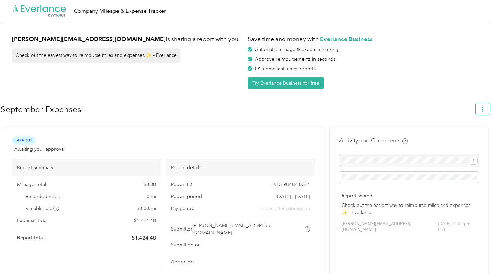  I want to click on p: Check out the easiest way to reimburse miles and expenses ✨ - Everlance, so click(408, 209).